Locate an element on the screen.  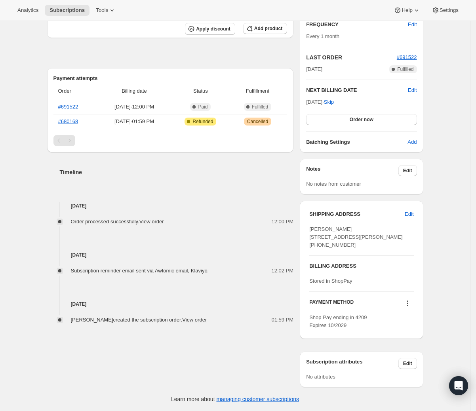
span: Order processed successfully. is located at coordinates (117, 221).